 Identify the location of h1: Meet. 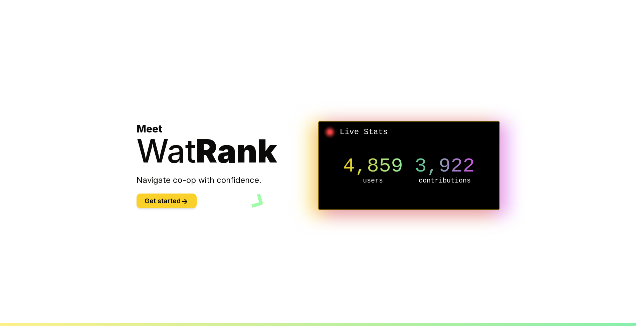
(227, 145).